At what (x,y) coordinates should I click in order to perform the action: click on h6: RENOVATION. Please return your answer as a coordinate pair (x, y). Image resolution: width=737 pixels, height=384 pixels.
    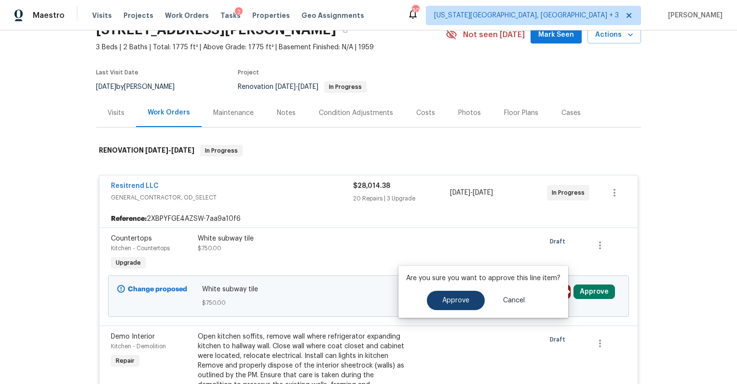
    Looking at the image, I should click on (147, 151).